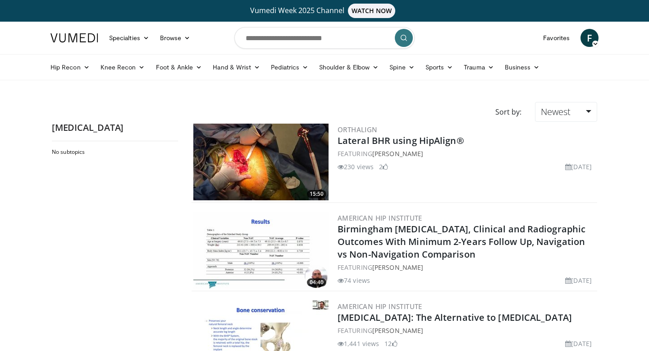 The height and width of the screenshot is (351, 649). What do you see at coordinates (289, 67) in the screenshot?
I see `a: Pediatrics` at bounding box center [289, 67].